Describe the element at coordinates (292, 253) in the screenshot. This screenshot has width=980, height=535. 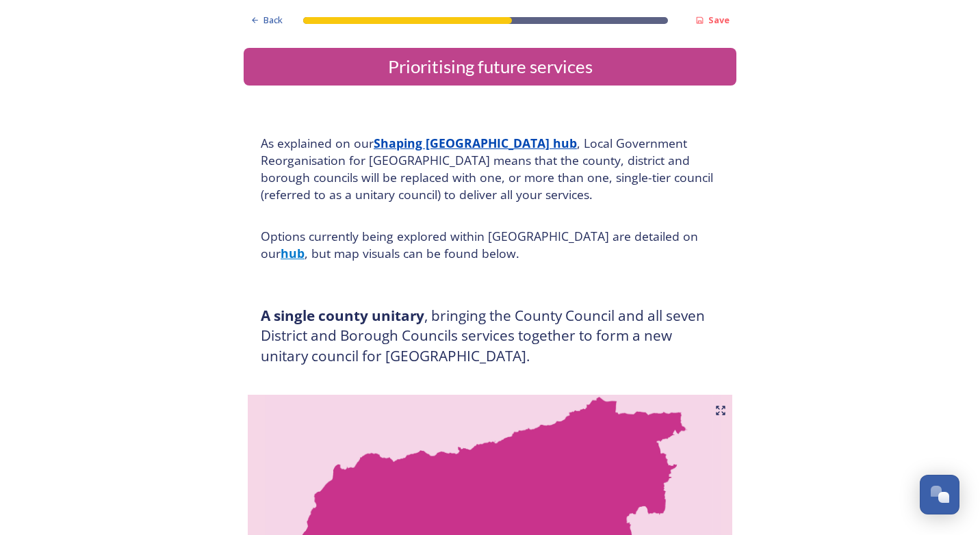
I see `strong: hub` at that location.